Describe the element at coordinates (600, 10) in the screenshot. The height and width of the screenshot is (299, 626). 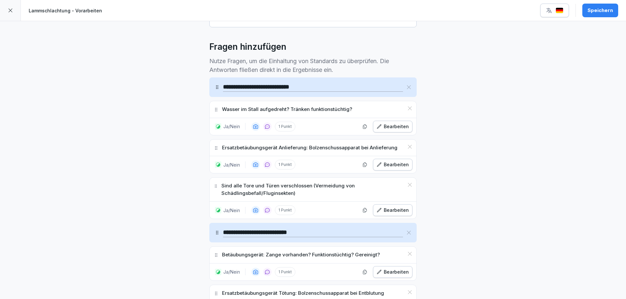
I see `div: Speichern` at that location.